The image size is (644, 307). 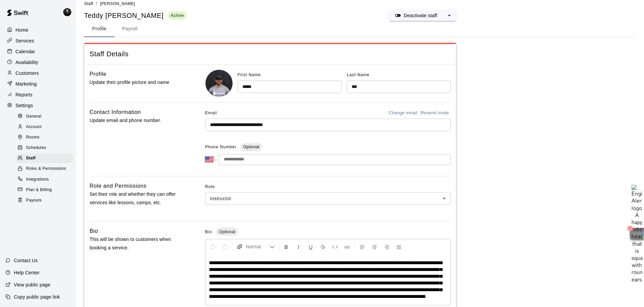 What do you see at coordinates (37, 41) in the screenshot?
I see `a: Services` at bounding box center [37, 41].